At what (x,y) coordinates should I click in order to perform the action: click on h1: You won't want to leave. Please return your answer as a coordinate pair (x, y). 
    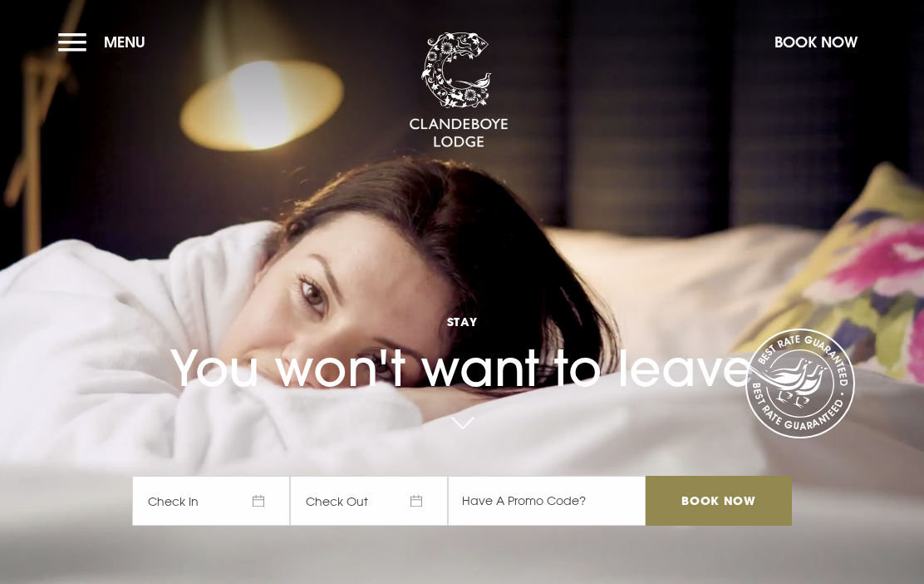
    Looking at the image, I should click on (462, 337).